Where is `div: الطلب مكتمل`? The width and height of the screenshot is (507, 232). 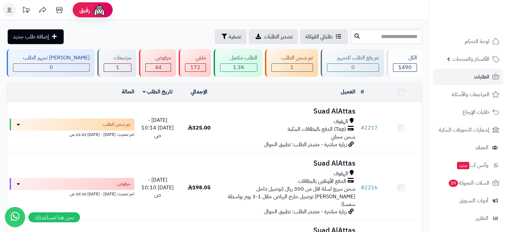
div: الطلب مكتمل is located at coordinates (239, 58).